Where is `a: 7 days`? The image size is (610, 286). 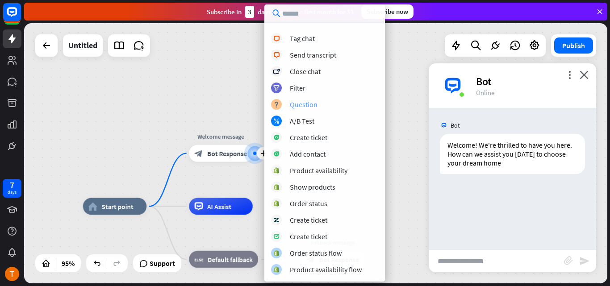 a: 7 days is located at coordinates (12, 189).